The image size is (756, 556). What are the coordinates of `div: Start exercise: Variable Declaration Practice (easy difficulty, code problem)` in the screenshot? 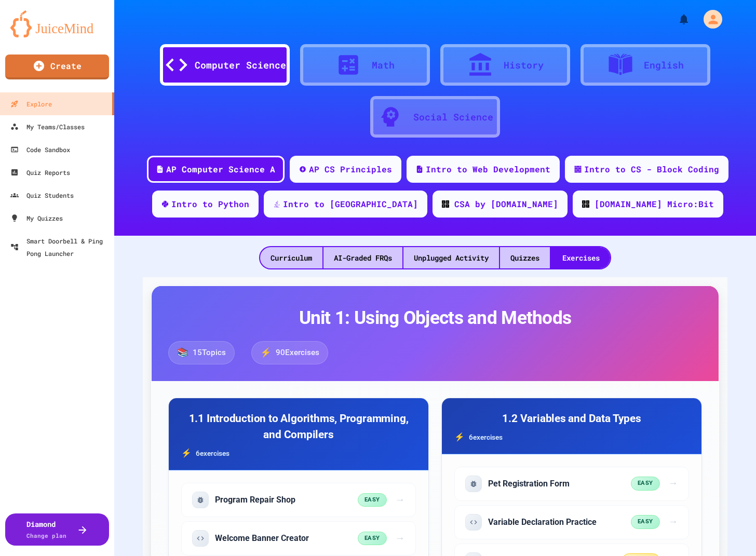 It's located at (572, 523).